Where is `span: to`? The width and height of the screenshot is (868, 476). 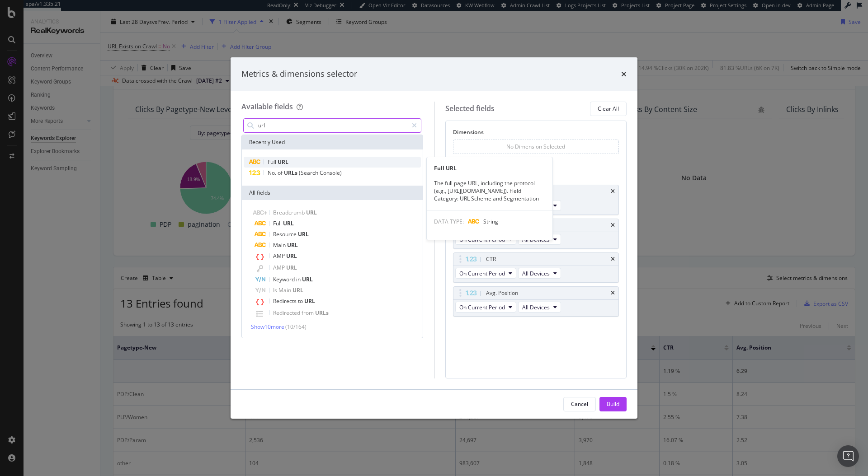
span: to is located at coordinates (301, 301).